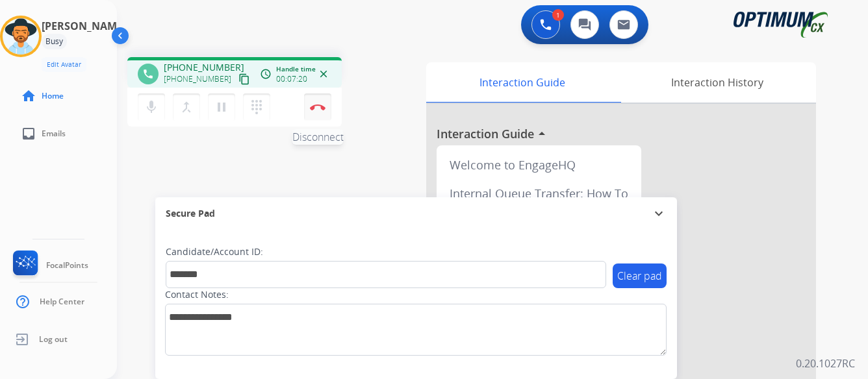  I want to click on span: 00:07:20, so click(291, 79).